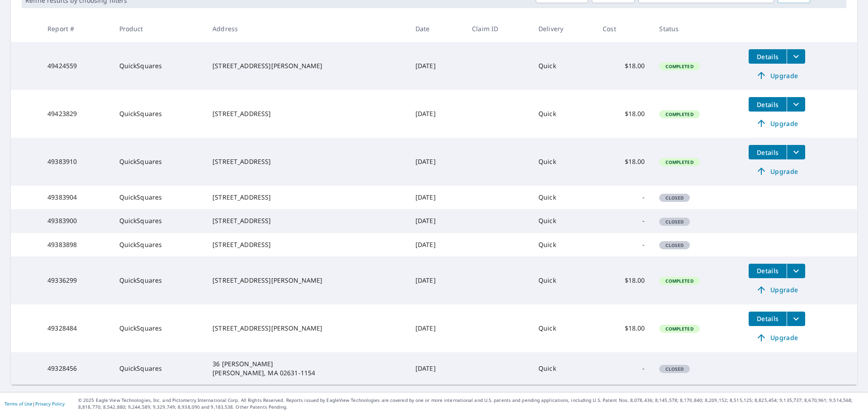 This screenshot has height=415, width=868. I want to click on a: Terms of Use, so click(18, 404).